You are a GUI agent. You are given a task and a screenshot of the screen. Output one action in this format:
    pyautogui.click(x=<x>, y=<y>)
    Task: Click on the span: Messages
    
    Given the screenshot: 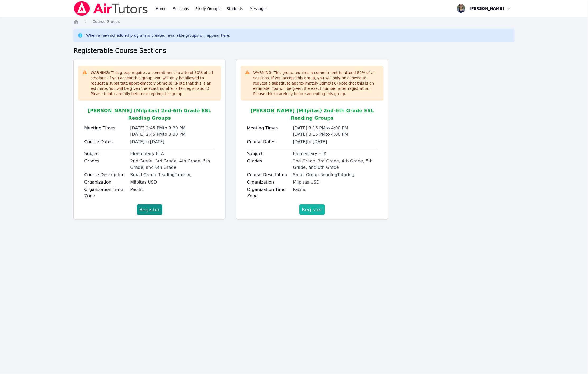 What is the action you would take?
    pyautogui.click(x=259, y=9)
    